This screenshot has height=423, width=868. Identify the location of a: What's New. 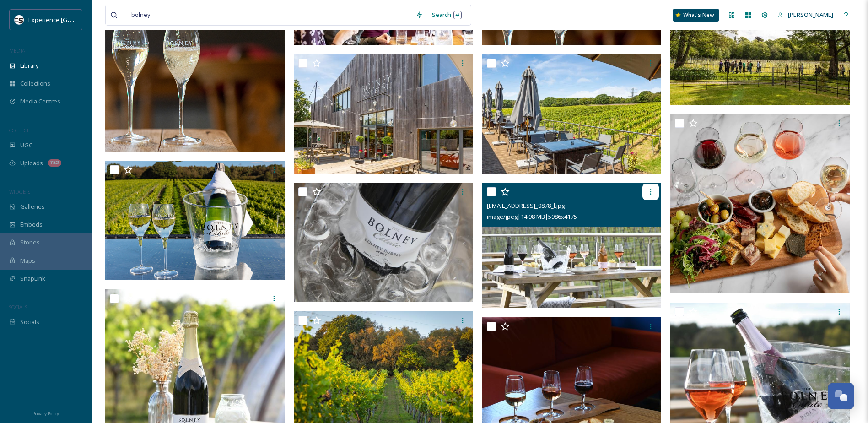
(696, 15).